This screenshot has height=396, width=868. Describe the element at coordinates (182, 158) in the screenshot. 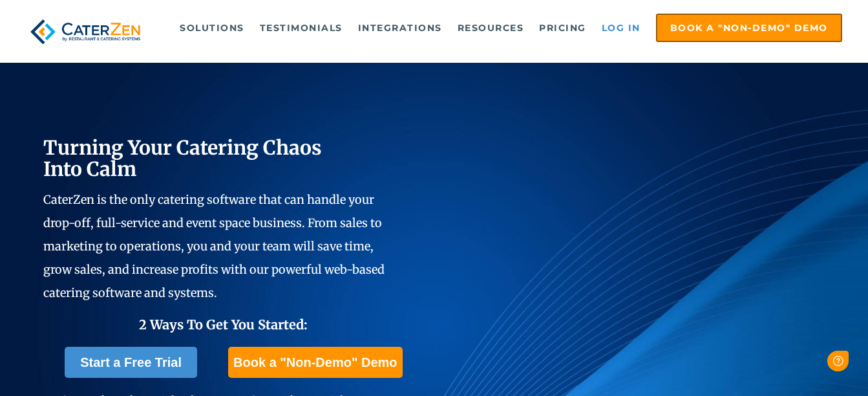

I see `span: Turning Your Catering Chaos Into Calm` at that location.